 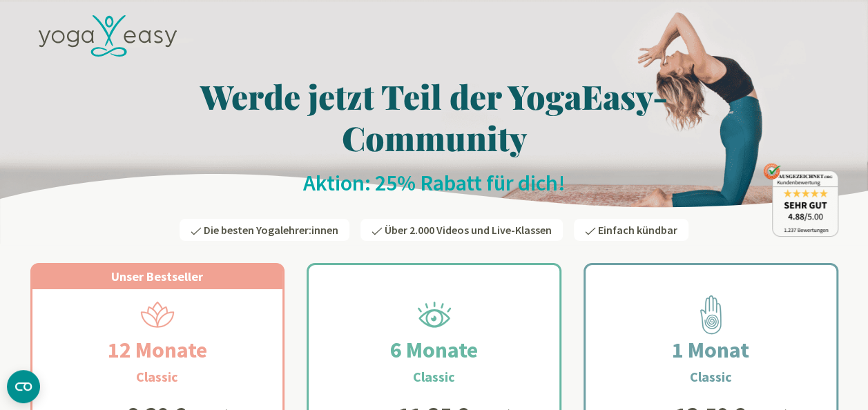 I want to click on span: Unser Bestseller, so click(x=157, y=276).